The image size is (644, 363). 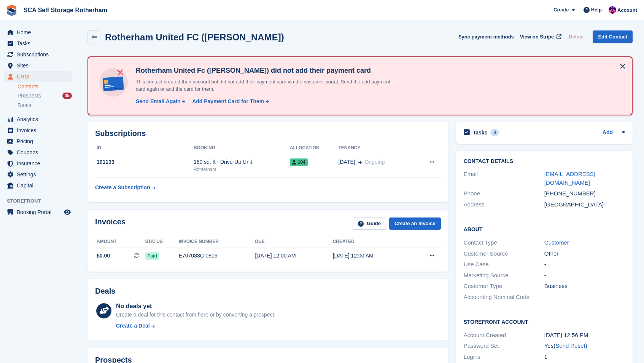 I want to click on span: Help, so click(x=596, y=10).